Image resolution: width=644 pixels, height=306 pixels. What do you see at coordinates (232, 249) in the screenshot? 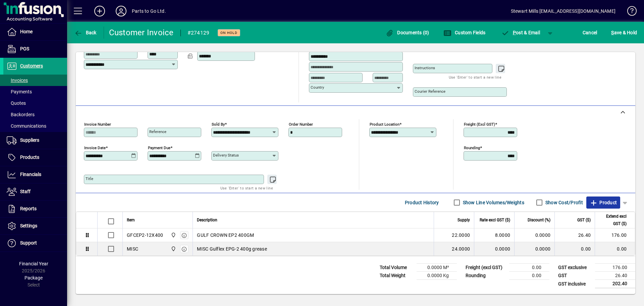
I see `span: MISC Gulflex EPG-2 400g grease` at bounding box center [232, 249].